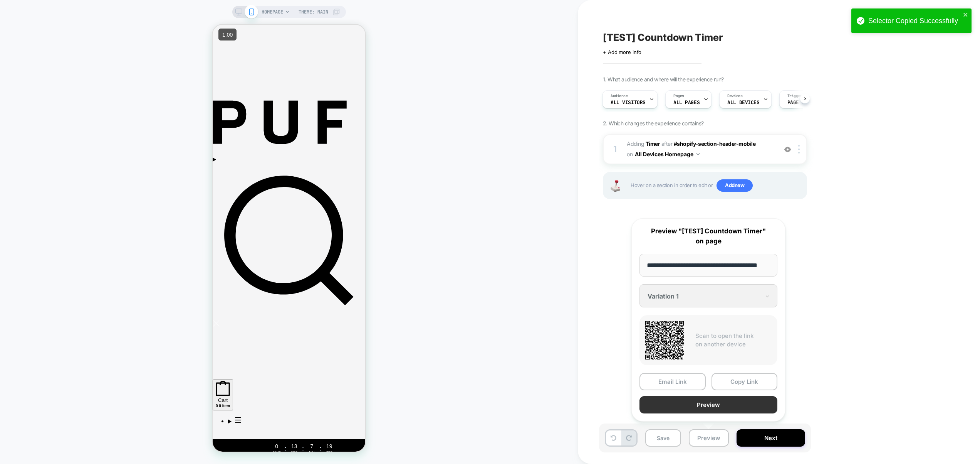 The image size is (980, 464). I want to click on button: Next, so click(770, 437).